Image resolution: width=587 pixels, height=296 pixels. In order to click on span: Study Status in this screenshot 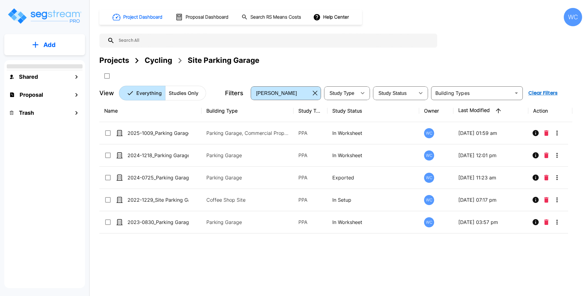, I will do `click(392, 93)`.